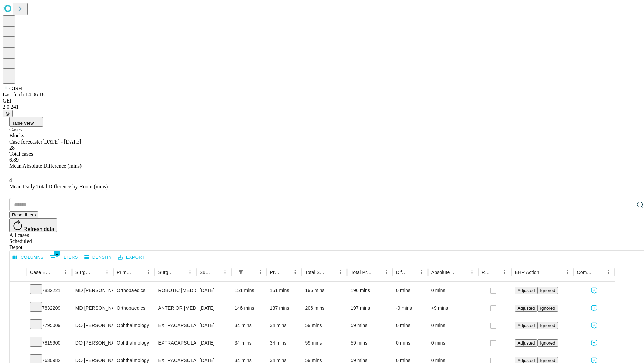 This screenshot has height=363, width=644. What do you see at coordinates (21, 154) in the screenshot?
I see `span: Total cases` at bounding box center [21, 154].